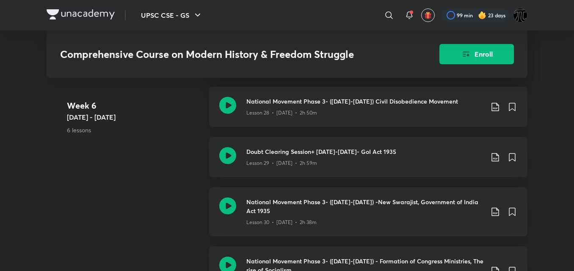  What do you see at coordinates (226, 54) in the screenshot?
I see `h3: Comprehensive Course on Modern History & Freedom Struggle` at bounding box center [226, 54].